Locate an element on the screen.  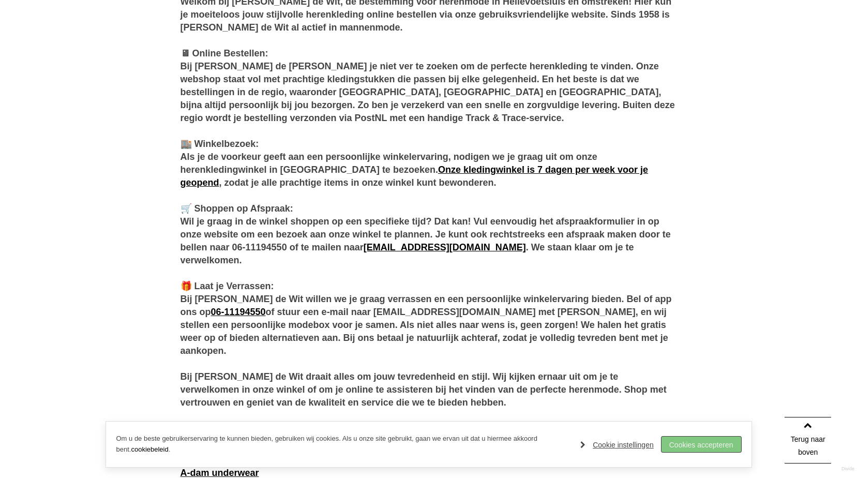
a: 06-11194550 is located at coordinates (239, 312).